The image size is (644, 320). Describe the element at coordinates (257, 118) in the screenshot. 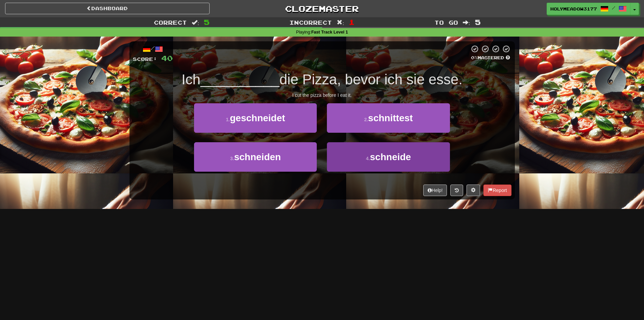

I see `span: geschneidet` at that location.